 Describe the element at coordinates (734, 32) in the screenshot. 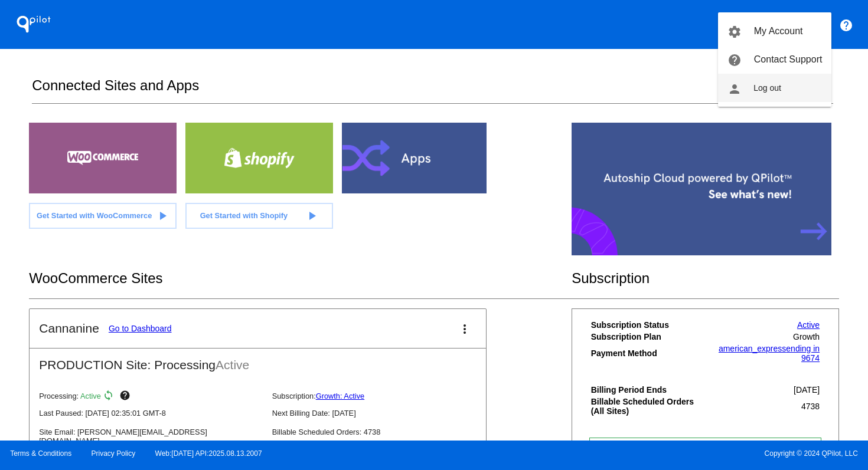

I see `mat-icon: settings` at that location.